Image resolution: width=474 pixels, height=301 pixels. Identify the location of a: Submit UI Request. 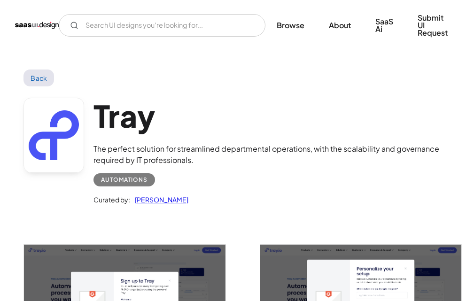
(433, 25).